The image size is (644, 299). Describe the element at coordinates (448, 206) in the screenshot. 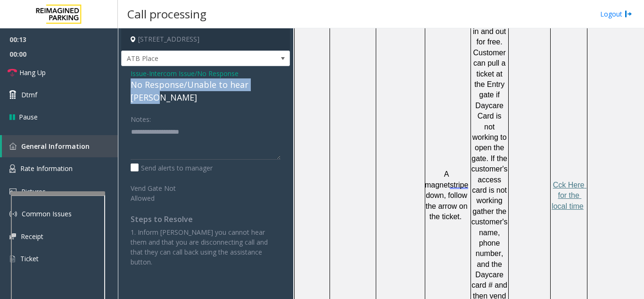

I see `span: down, follow the arrow on the ticket.` at that location.